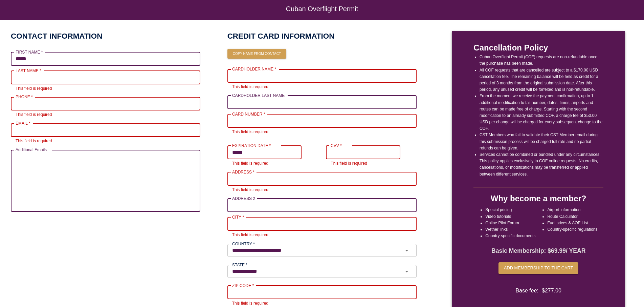 The height and width of the screenshot is (307, 644). Describe the element at coordinates (572, 229) in the screenshot. I see `li: Country-specific regulations` at that location.